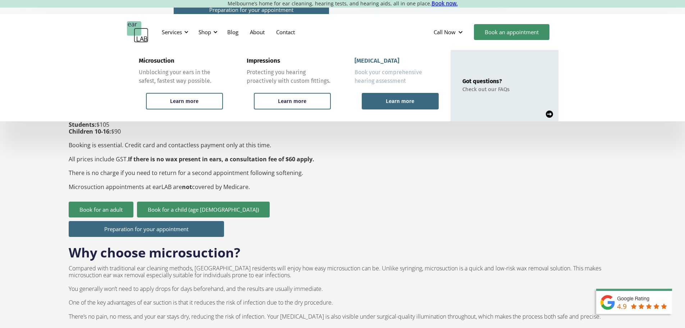 This screenshot has height=328, width=685. I want to click on h2: Why choose microsuction?, so click(154, 249).